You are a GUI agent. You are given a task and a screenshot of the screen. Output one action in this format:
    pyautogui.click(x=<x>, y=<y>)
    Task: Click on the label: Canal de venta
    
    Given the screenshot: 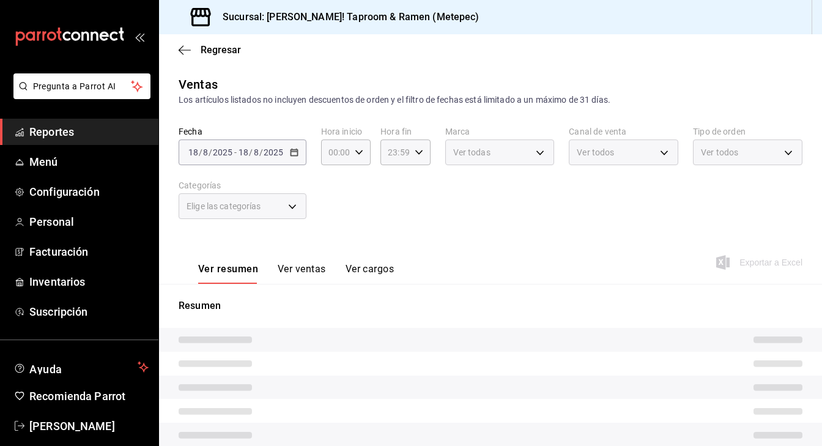 What is the action you would take?
    pyautogui.click(x=623, y=132)
    